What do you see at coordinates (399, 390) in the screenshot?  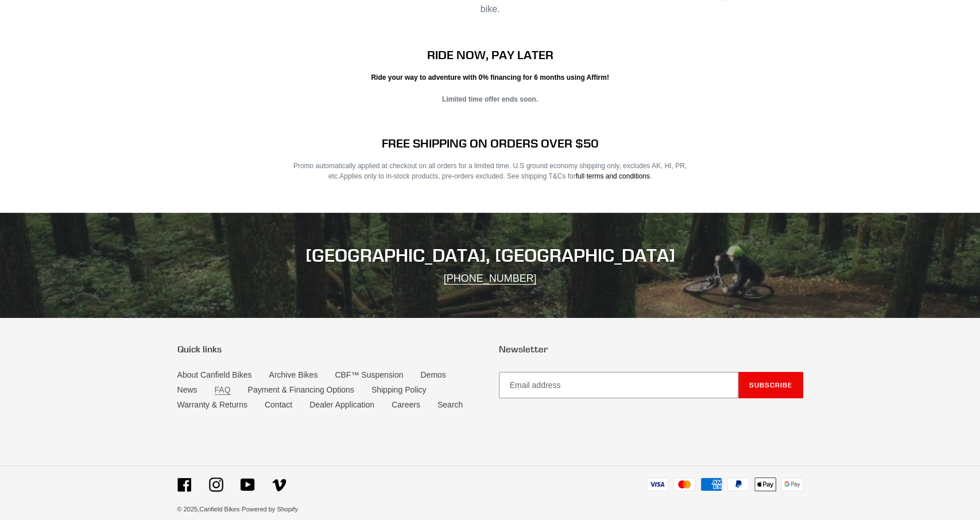 I see `a: Shipping Policy` at bounding box center [399, 390].